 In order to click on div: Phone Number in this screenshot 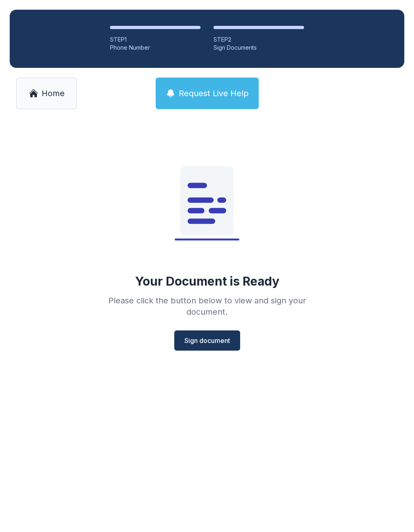, I will do `click(155, 48)`.